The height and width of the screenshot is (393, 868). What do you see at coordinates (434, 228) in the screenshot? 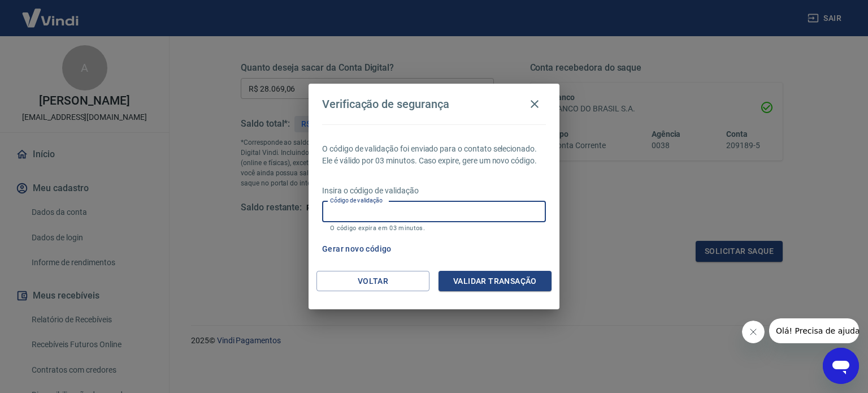
I see `p: O código expira em 03 minutos.` at bounding box center [434, 228].